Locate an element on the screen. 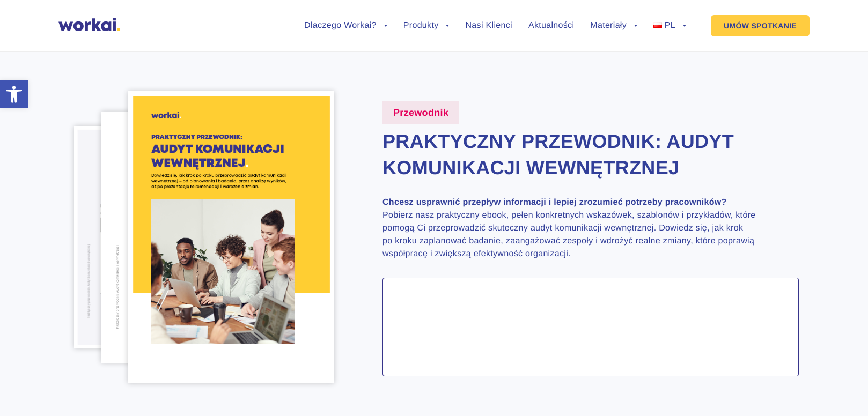  a: Nasi Klienci is located at coordinates (488, 26).